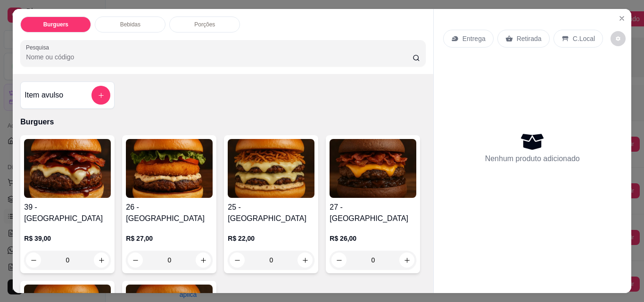  Describe the element at coordinates (474, 38) in the screenshot. I see `p: Entrega` at that location.